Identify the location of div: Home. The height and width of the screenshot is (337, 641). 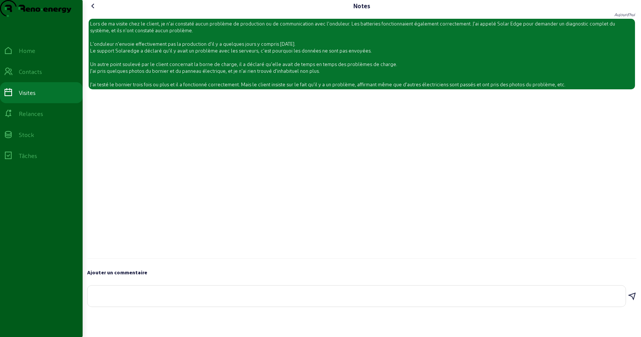
(27, 51).